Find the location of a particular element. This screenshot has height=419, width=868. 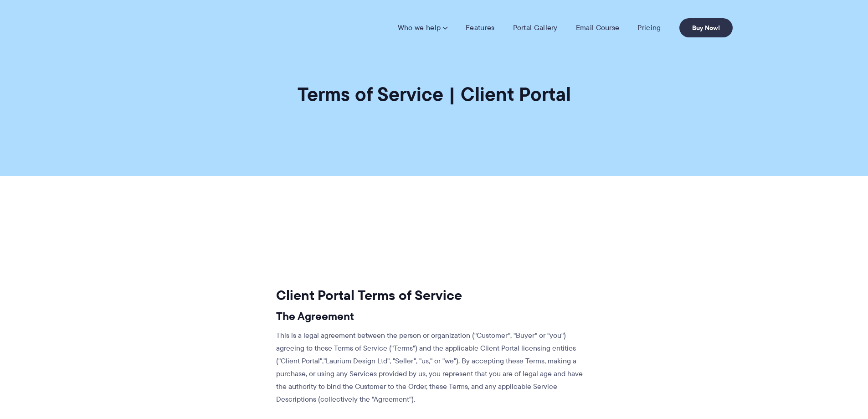

p: This is a legal agreement between the person or organization ("Customer", "Buyer" or "you") agree... is located at coordinates (432, 368).